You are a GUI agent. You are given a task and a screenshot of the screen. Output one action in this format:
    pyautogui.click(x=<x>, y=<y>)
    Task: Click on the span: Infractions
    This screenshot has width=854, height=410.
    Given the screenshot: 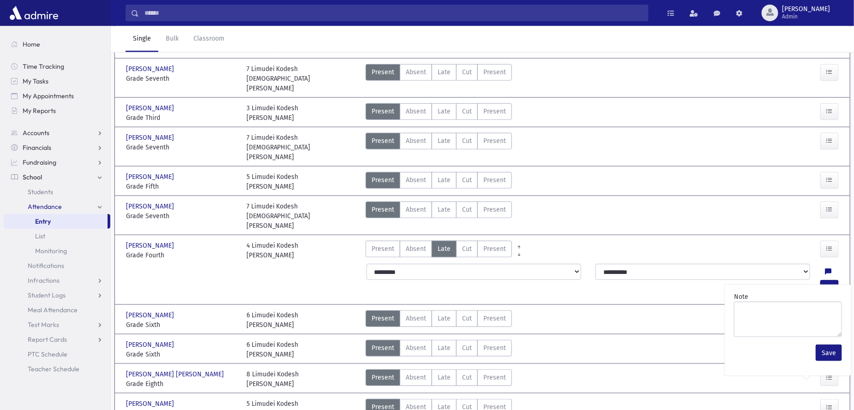 What is the action you would take?
    pyautogui.click(x=43, y=281)
    